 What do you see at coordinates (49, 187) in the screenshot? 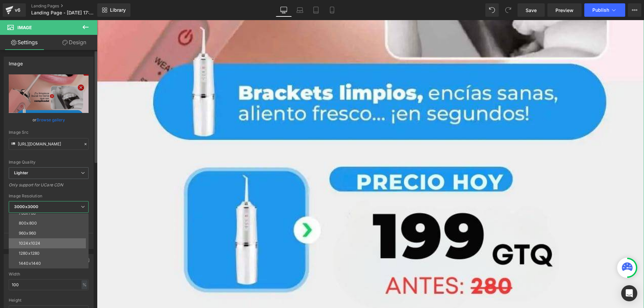
I see `div: Only support for UCare CDN` at bounding box center [49, 187].